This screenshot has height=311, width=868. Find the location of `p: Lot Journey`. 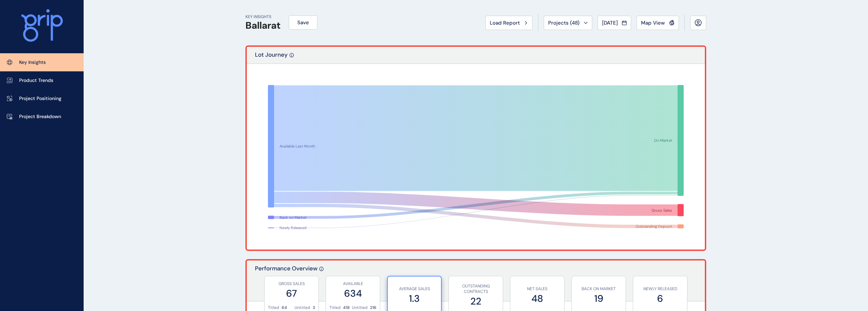

p: Lot Journey is located at coordinates (271, 57).